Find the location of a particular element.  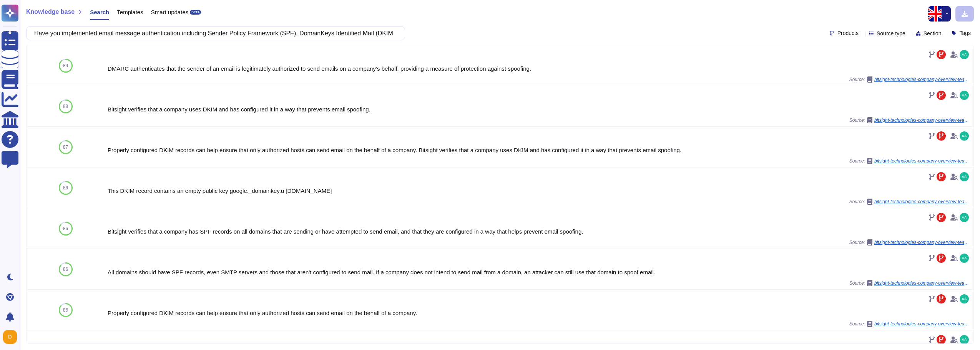

div: BETA is located at coordinates (195, 12).